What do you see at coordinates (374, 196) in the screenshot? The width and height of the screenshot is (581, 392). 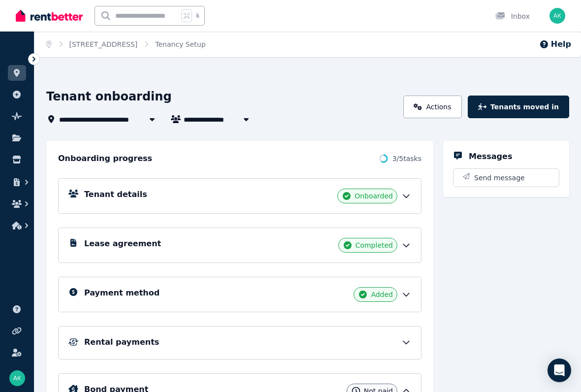 I see `span: Onboarded` at bounding box center [374, 196].